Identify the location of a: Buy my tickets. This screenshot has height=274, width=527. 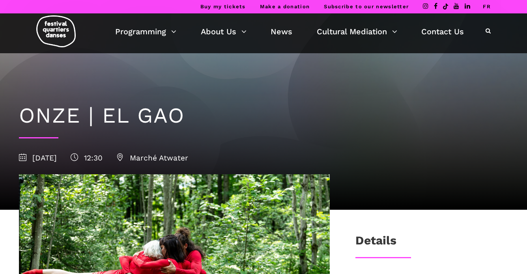
(223, 6).